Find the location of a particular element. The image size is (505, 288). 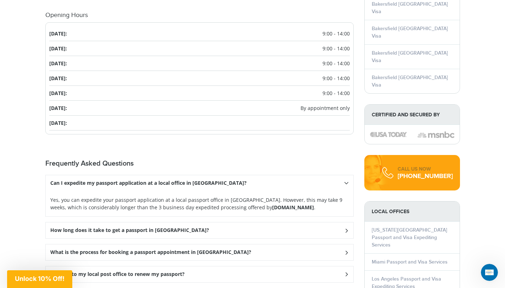

div: CALL US NOW is located at coordinates (425, 169).